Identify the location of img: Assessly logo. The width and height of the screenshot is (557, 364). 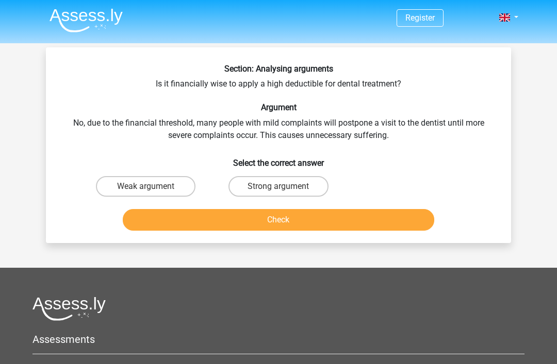
(69, 309).